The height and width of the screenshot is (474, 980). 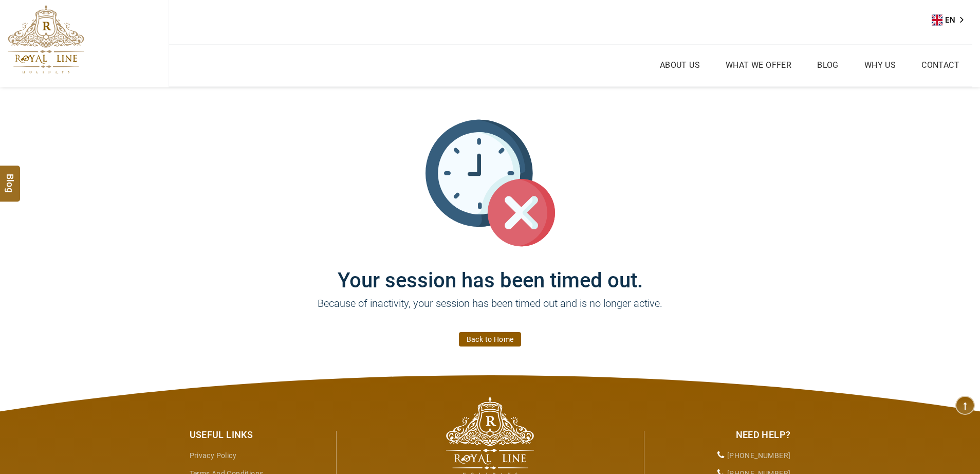 What do you see at coordinates (213, 456) in the screenshot?
I see `a: Privacy Policy` at bounding box center [213, 456].